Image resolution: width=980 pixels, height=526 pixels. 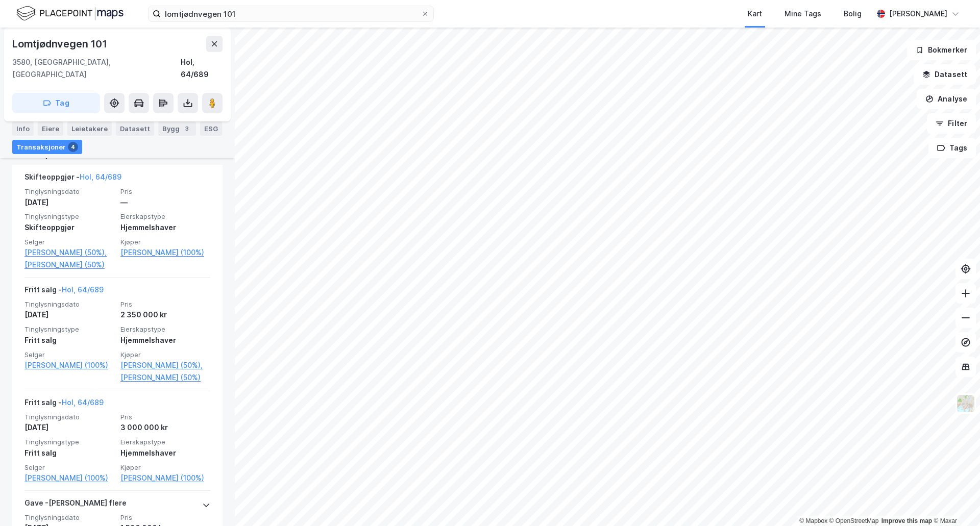 What do you see at coordinates (813, 521) in the screenshot?
I see `a: Mapbox` at bounding box center [813, 521].